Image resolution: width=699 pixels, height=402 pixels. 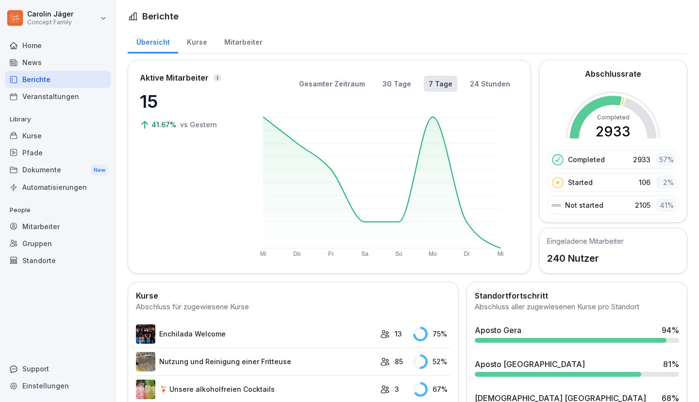 I want to click on button: 30 Tage, so click(x=396, y=83).